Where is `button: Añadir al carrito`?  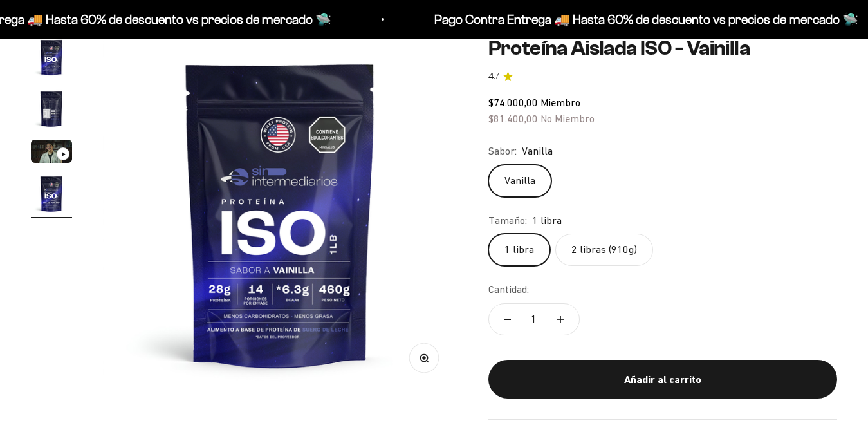 button: Añadir al carrito is located at coordinates (663, 379).